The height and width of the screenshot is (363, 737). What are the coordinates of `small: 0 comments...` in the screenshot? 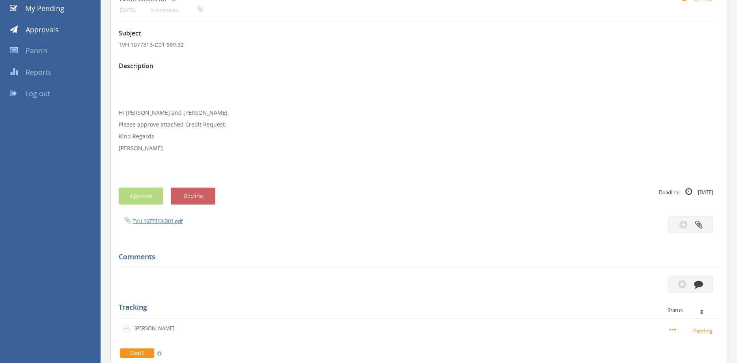 It's located at (177, 10).